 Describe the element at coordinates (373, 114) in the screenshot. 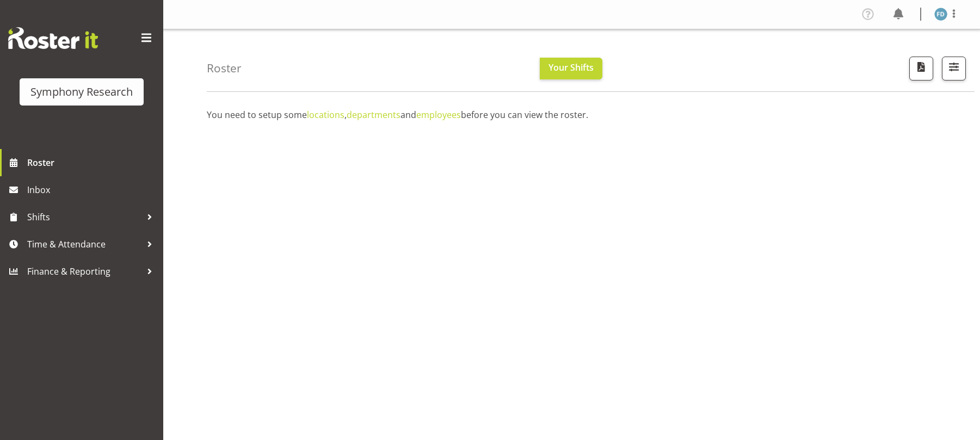

I see `a: departments` at that location.